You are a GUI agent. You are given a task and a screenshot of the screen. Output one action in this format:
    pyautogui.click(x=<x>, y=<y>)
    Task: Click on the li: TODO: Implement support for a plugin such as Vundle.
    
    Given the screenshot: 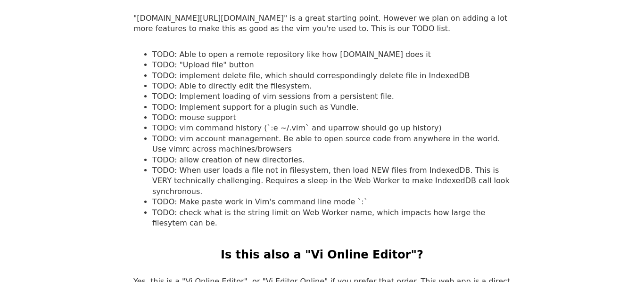 What is the action you would take?
    pyautogui.click(x=331, y=108)
    